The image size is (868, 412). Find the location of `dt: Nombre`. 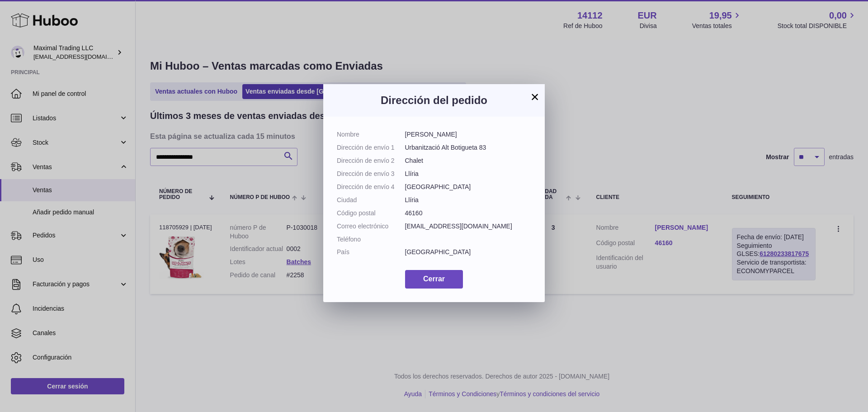

dt: Nombre is located at coordinates (370, 135).